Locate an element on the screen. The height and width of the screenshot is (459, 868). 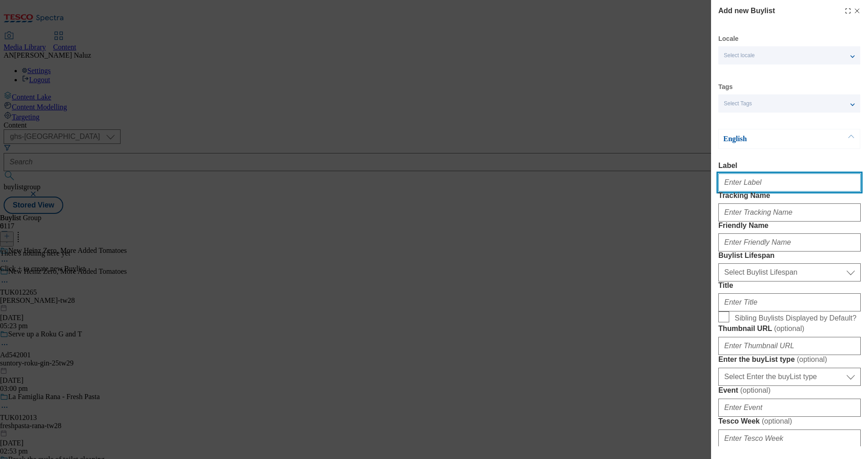
span: Select Tags is located at coordinates (738, 104).